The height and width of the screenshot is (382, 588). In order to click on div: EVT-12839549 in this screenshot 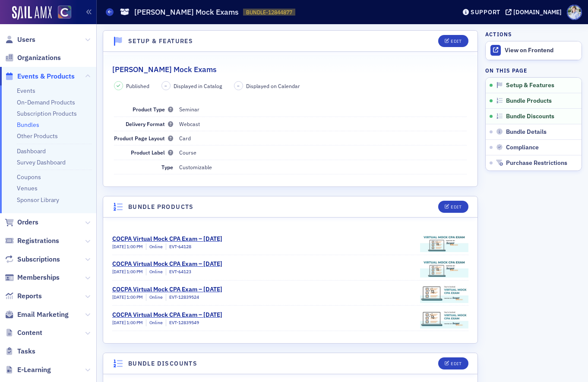, I will do `click(182, 323)`.